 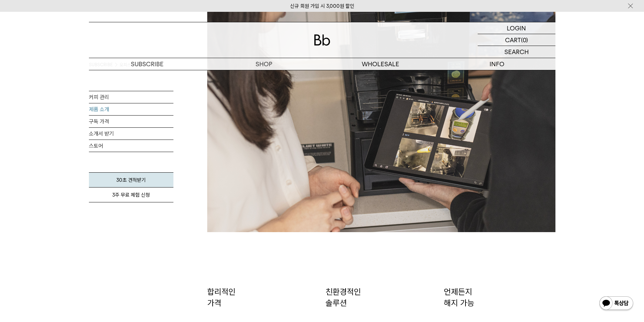 I want to click on a: 30초 견적받기, so click(x=131, y=180).